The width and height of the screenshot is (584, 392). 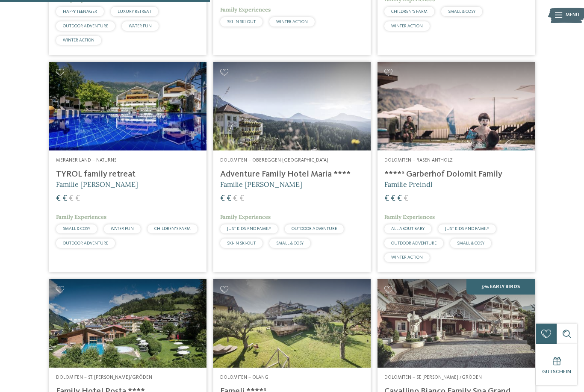 What do you see at coordinates (408, 184) in the screenshot?
I see `span: Familie Preindl` at bounding box center [408, 184].